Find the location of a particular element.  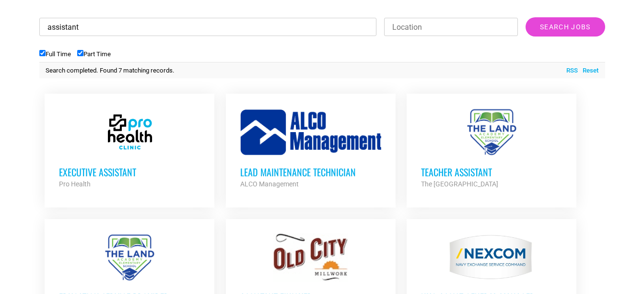

input: Full Time is located at coordinates (42, 53).